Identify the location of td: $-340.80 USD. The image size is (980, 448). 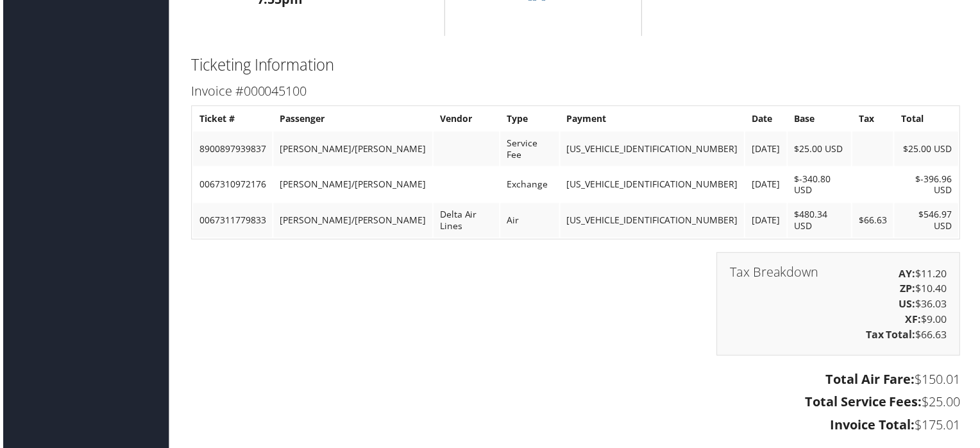
(822, 185).